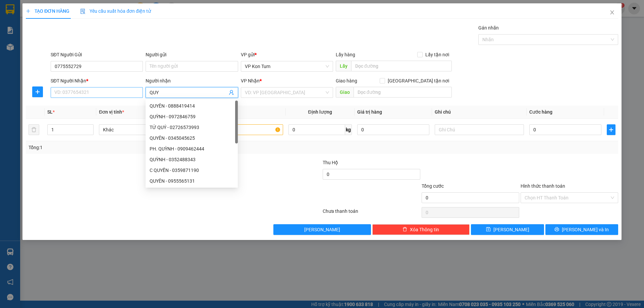 The width and height of the screenshot is (644, 308). I want to click on span: close, so click(612, 12).